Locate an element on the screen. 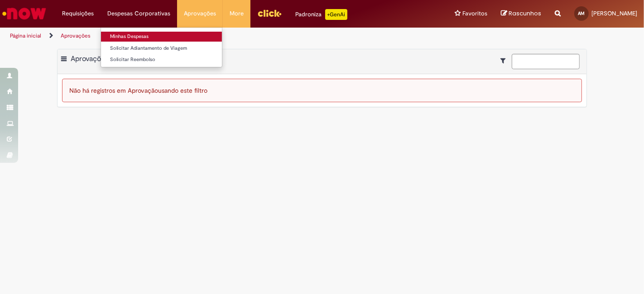 This screenshot has height=294, width=644. span: AM is located at coordinates (582, 13).